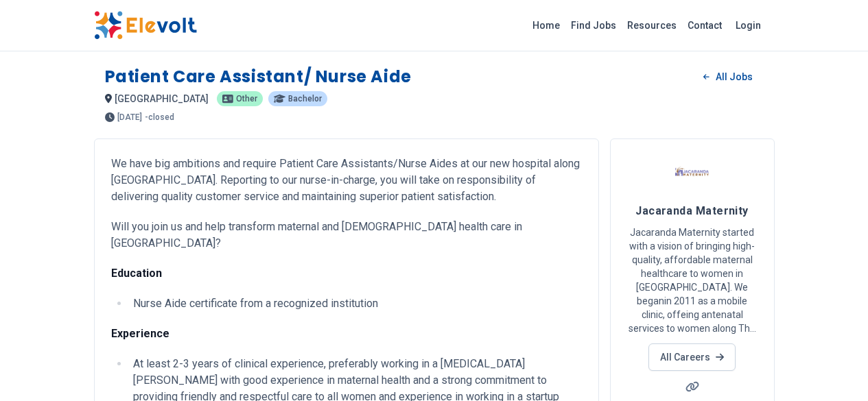 The height and width of the screenshot is (401, 868). What do you see at coordinates (258, 77) in the screenshot?
I see `h1: Patient Care Assistant/ Nurse Aide` at bounding box center [258, 77].